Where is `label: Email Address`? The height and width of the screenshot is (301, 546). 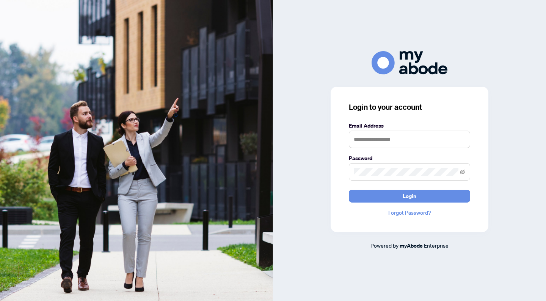
label: Email Address is located at coordinates (410, 126).